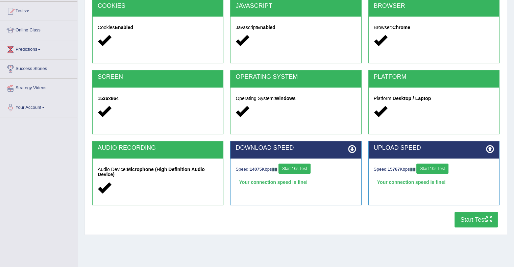 Image resolution: width=514 pixels, height=267 pixels. Describe the element at coordinates (295, 98) in the screenshot. I see `h5: Operating System:` at that location.